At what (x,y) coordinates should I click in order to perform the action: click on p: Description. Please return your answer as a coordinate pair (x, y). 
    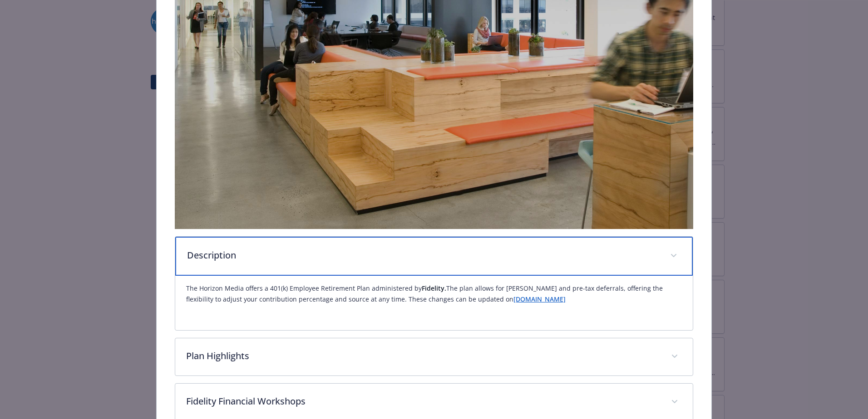
    Looking at the image, I should click on (423, 255).